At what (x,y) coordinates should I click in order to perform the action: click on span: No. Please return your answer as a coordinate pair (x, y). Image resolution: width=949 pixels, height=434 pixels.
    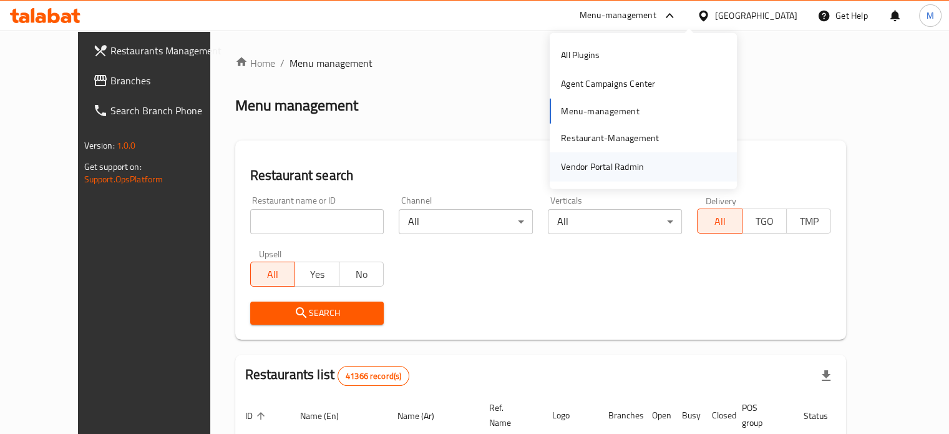
    Looking at the image, I should click on (361, 274).